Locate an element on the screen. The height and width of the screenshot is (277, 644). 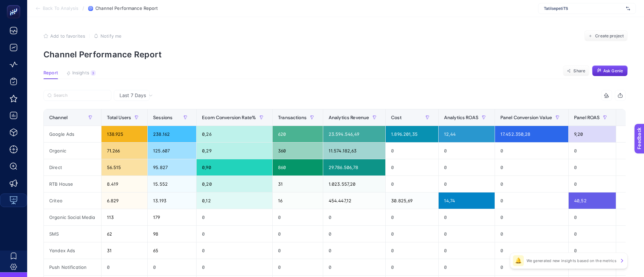
div: 12,44 is located at coordinates (466, 134).